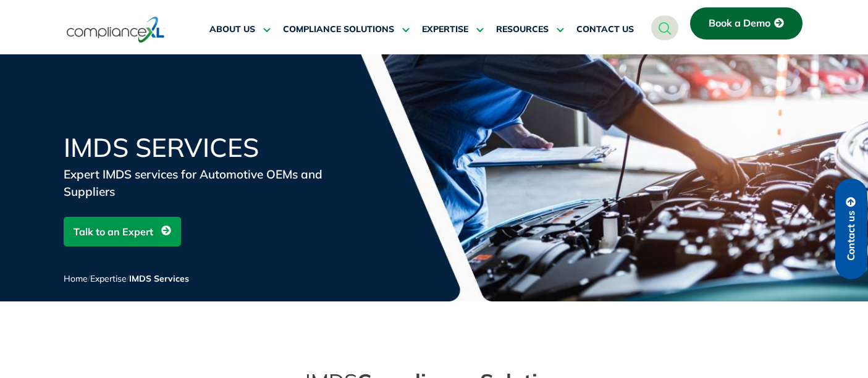 The height and width of the screenshot is (378, 868). Describe the element at coordinates (739, 24) in the screenshot. I see `span: Book a Demo` at that location.